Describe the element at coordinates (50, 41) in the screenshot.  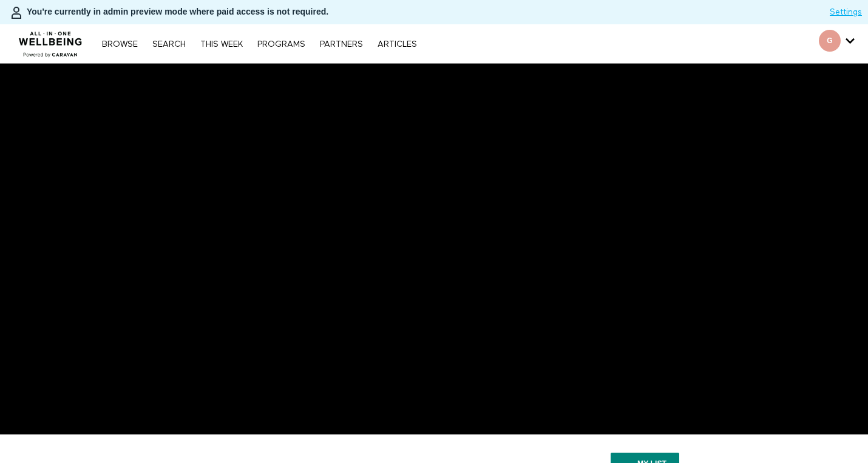
I see `img: CARAVAN` at that location.